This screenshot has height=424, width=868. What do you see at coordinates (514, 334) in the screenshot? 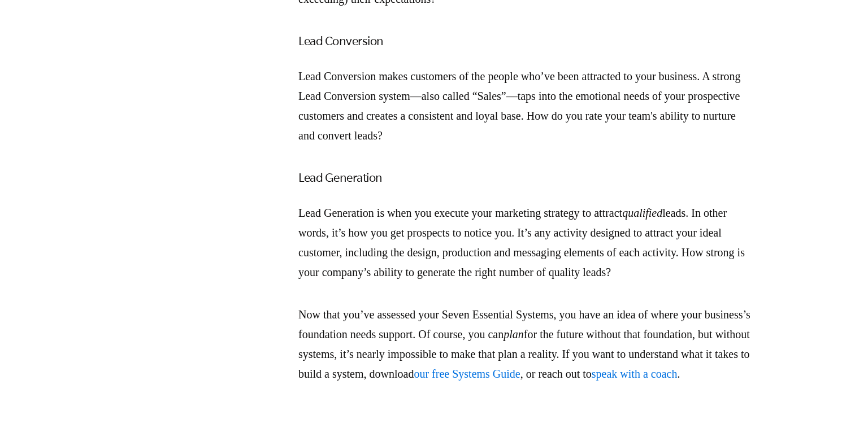
I see `em: plan` at bounding box center [514, 334].